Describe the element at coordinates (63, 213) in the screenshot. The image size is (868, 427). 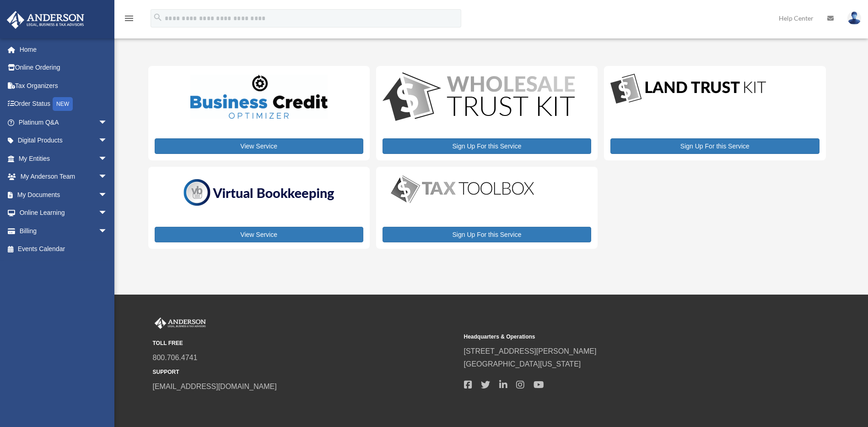
I see `a: Online Learningarrow_drop_down` at that location.